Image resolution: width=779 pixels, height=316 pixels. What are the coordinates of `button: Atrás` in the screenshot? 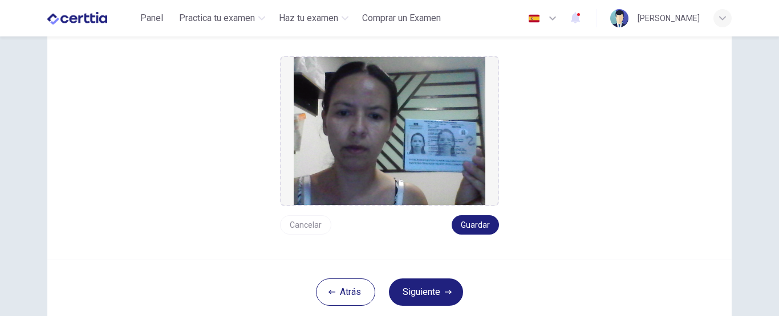 It's located at (346, 292).